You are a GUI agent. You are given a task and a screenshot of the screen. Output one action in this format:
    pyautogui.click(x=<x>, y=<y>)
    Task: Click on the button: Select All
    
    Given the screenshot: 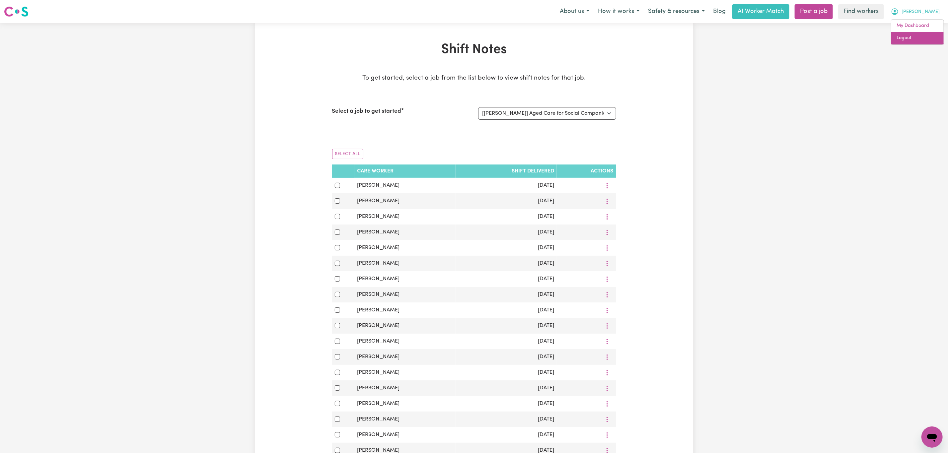 What is the action you would take?
    pyautogui.click(x=348, y=154)
    